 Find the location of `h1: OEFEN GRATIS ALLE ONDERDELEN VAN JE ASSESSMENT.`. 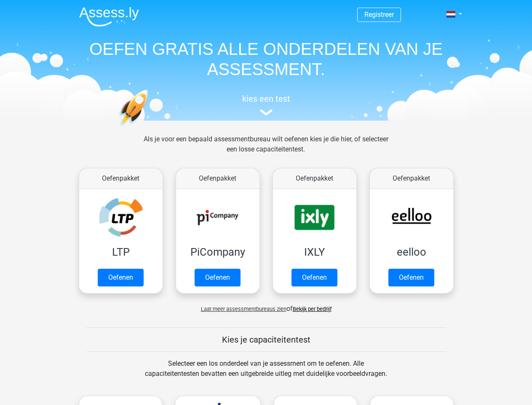

h1: OEFEN GRATIS ALLE ONDERDELEN VAN JE ASSESSMENT. is located at coordinates (266, 59).